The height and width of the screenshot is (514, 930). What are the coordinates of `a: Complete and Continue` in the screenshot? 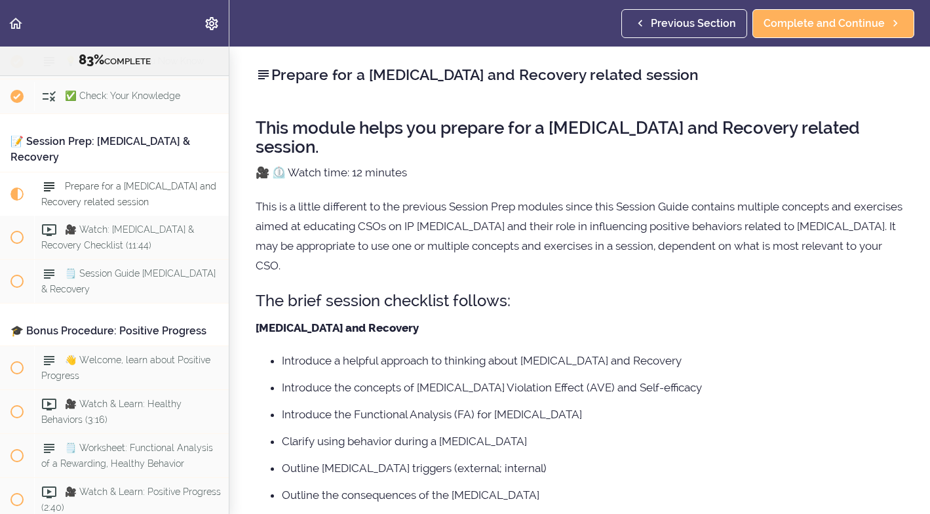 It's located at (833, 24).